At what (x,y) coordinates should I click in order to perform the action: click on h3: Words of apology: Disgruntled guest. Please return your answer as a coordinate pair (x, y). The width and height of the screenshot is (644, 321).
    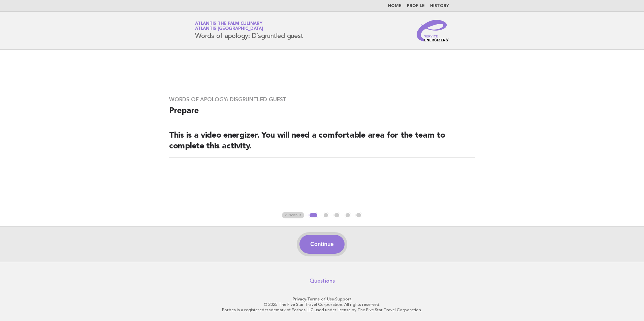
    Looking at the image, I should click on (322, 100).